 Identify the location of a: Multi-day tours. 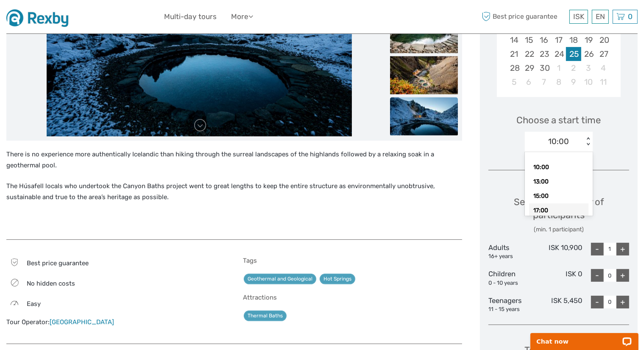
(190, 16).